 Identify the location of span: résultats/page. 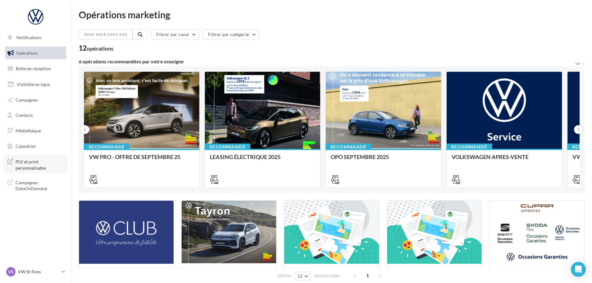
(327, 275).